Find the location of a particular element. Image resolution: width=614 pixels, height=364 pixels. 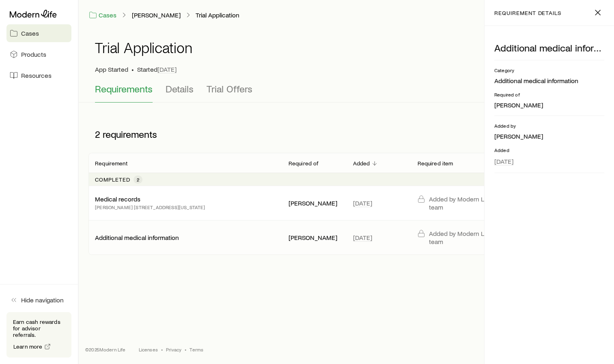

p: Category is located at coordinates (549, 70).